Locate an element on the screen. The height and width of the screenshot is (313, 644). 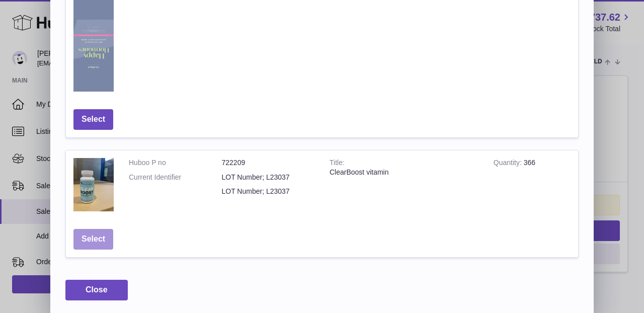
dt: Huboo P no is located at coordinates (175, 162).